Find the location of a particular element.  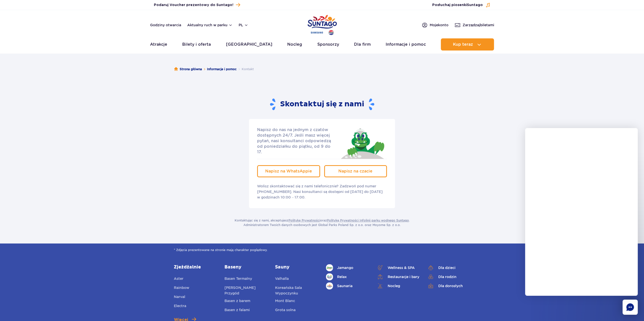

li: Kontakt is located at coordinates (245, 69).